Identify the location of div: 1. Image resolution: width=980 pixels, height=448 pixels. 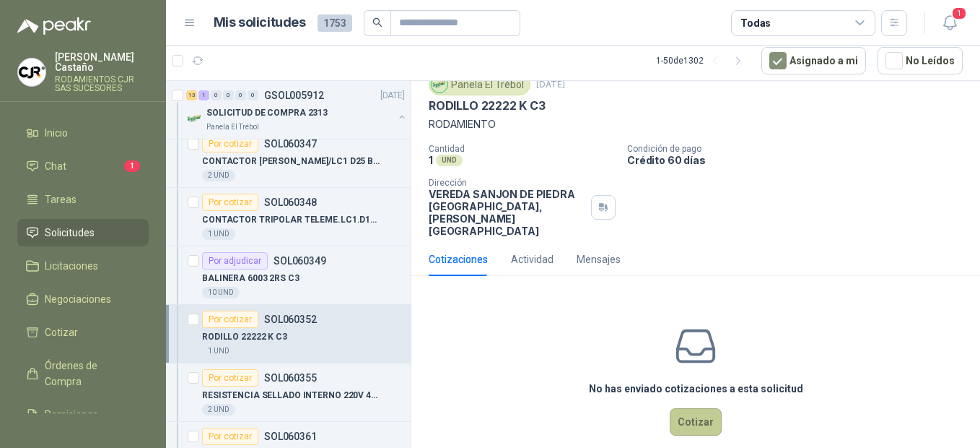
(204, 95).